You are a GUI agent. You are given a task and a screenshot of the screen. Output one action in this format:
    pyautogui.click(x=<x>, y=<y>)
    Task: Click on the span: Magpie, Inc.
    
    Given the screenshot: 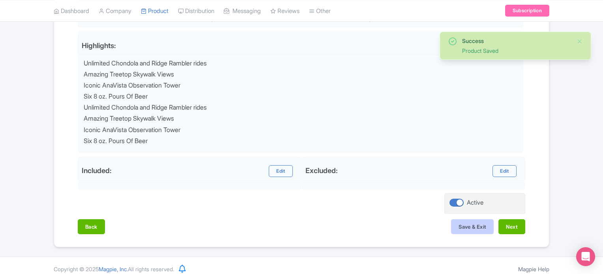 What is the action you would take?
    pyautogui.click(x=113, y=269)
    